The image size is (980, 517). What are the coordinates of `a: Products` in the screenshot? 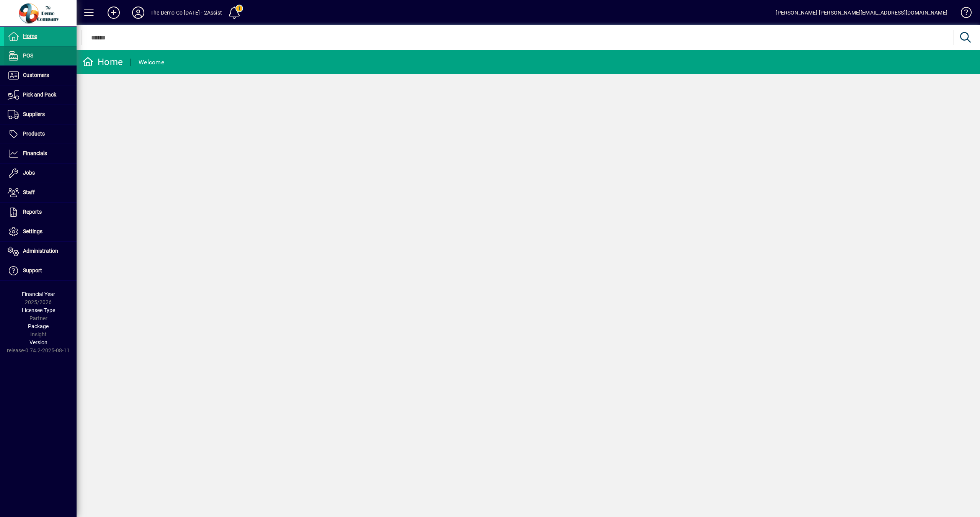 It's located at (40, 134).